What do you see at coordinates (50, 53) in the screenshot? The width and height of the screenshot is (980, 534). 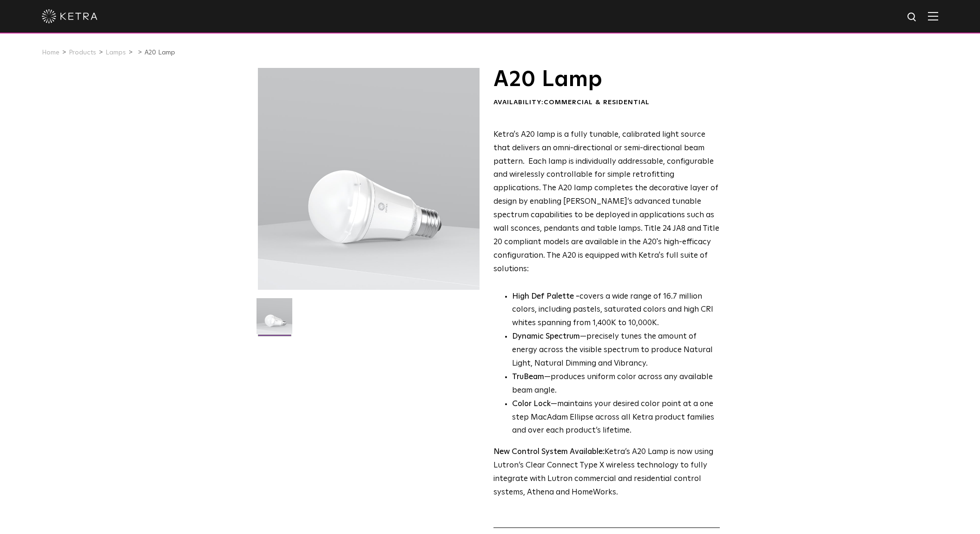 I see `a: Home` at bounding box center [50, 53].